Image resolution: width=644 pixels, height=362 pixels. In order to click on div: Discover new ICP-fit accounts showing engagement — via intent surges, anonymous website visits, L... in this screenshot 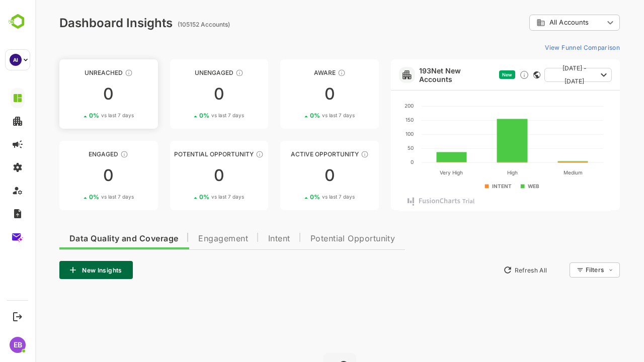, I will do `click(489, 75)`.